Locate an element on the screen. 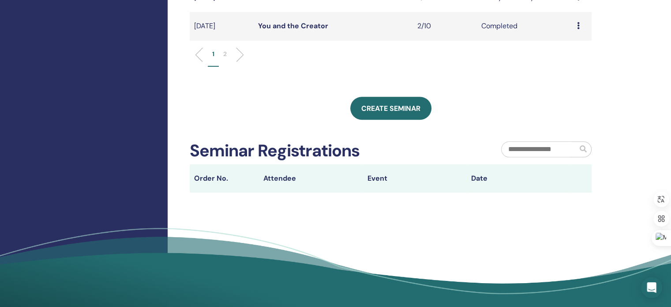 The width and height of the screenshot is (671, 307). h2: Seminar Registrations is located at coordinates (275, 151).